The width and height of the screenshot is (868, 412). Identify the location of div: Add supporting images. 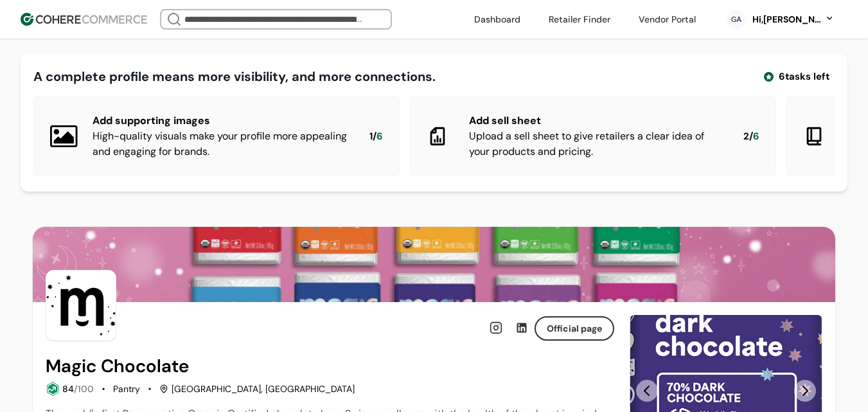
(220, 121).